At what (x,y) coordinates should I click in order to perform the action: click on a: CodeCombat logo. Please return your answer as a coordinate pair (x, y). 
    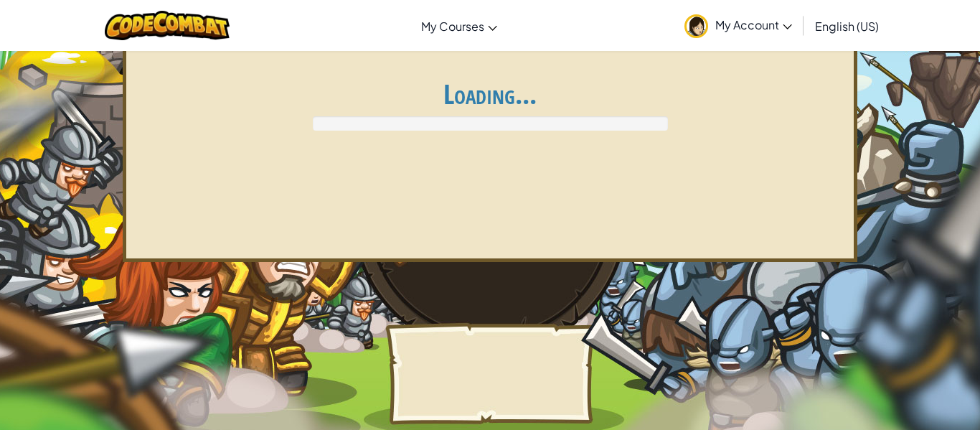
    Looking at the image, I should click on (167, 25).